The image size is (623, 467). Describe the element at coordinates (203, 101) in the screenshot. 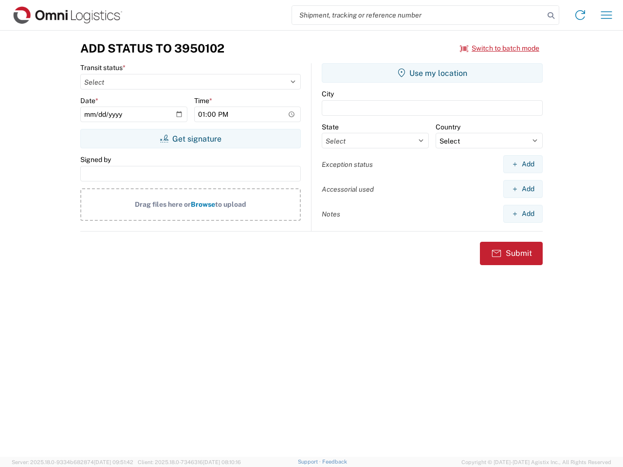

I see `label: Time` at that location.